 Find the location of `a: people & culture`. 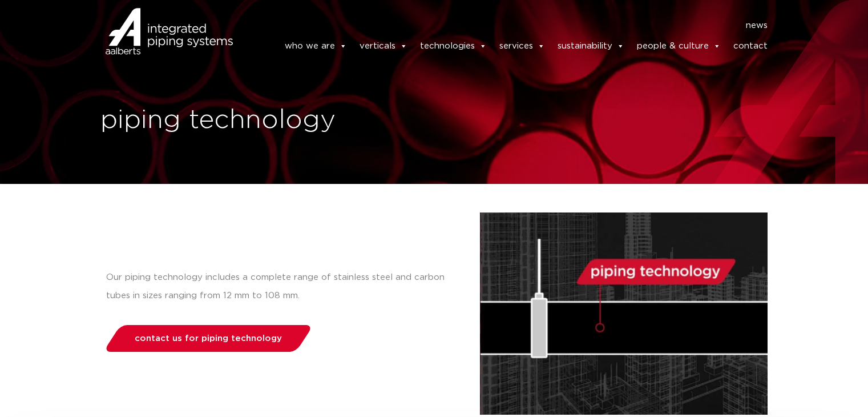

a: people & culture is located at coordinates (679, 46).